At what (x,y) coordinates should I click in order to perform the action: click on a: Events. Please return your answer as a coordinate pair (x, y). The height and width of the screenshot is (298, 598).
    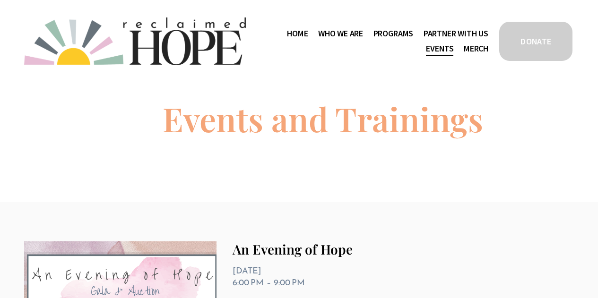
    Looking at the image, I should click on (440, 49).